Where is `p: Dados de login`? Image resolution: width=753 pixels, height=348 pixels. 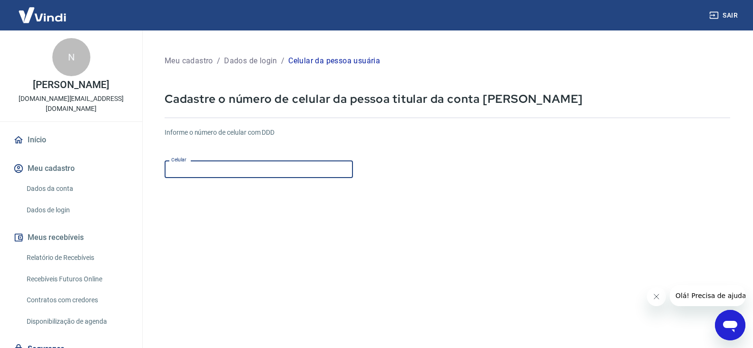
p: Dados de login is located at coordinates (251, 61).